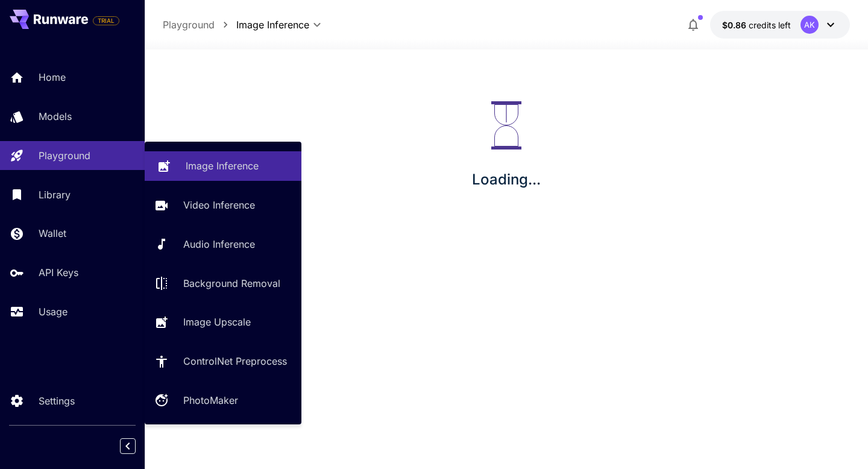  Describe the element at coordinates (217, 322) in the screenshot. I see `p: Image Upscale` at that location.